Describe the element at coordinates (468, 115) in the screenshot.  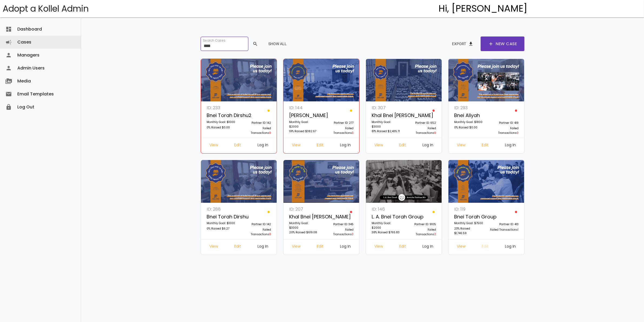
I see `p: Bnei Aliyah` at that location.